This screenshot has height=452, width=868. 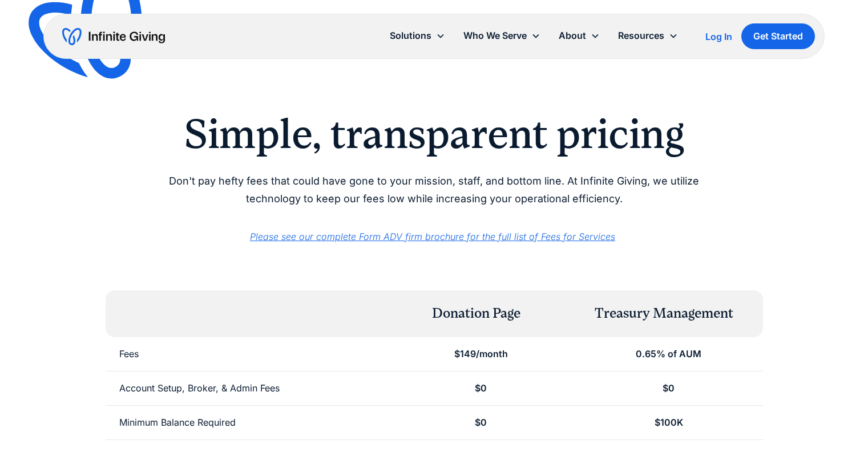 I want to click on p: Don't pay hefty fees that could have gone to your mission, staff, and bottom line. At Infinite Gi..., so click(x=434, y=190).